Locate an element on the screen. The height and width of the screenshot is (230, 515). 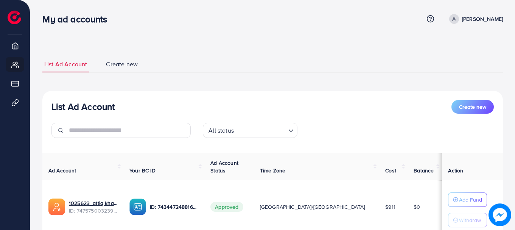
img: ic-ads-acc.e4c84228.svg is located at coordinates (57, 207).